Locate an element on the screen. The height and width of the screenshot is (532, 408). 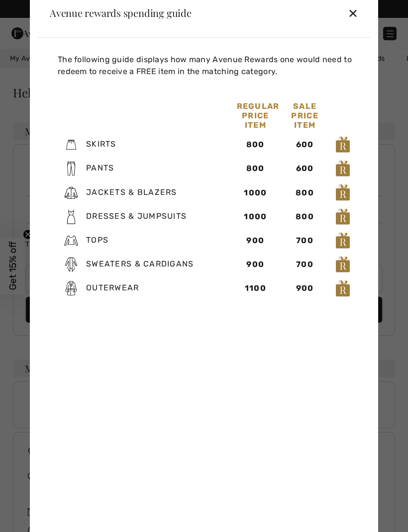
span: Pants is located at coordinates (100, 168).